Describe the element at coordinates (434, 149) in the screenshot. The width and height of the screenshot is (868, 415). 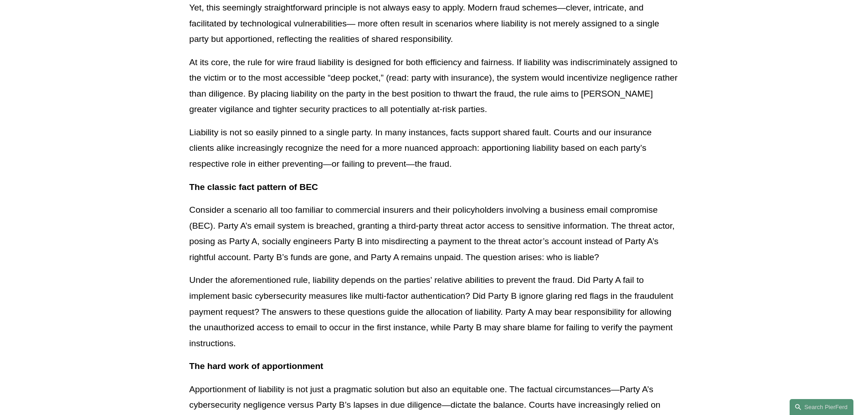
I see `p: Liability is not so easily pinned to a single party. In many instances, facts support shared faul...` at that location.